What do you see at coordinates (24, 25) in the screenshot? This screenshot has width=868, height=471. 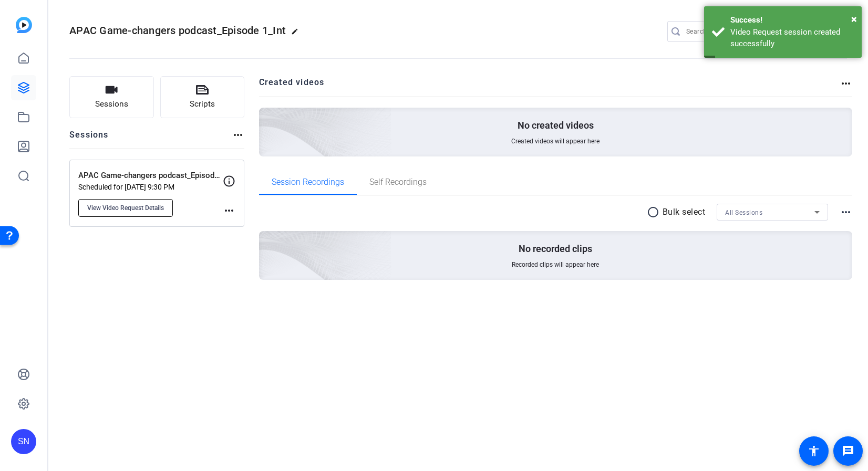 I see `img: blue-gradient.svg` at bounding box center [24, 25].